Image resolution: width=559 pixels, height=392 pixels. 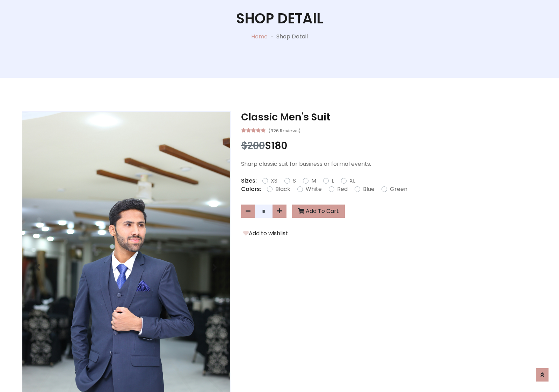 I want to click on p: Sizes:, so click(x=249, y=181).